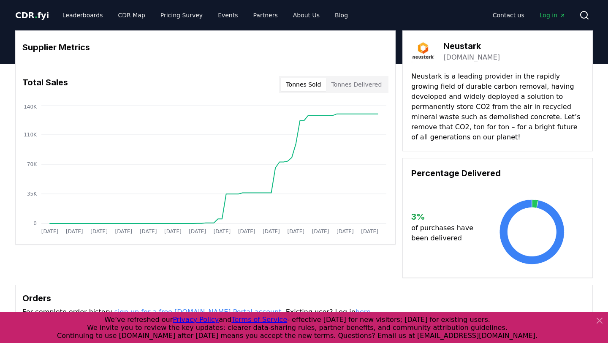  What do you see at coordinates (553, 15) in the screenshot?
I see `a: Log in` at bounding box center [553, 15].